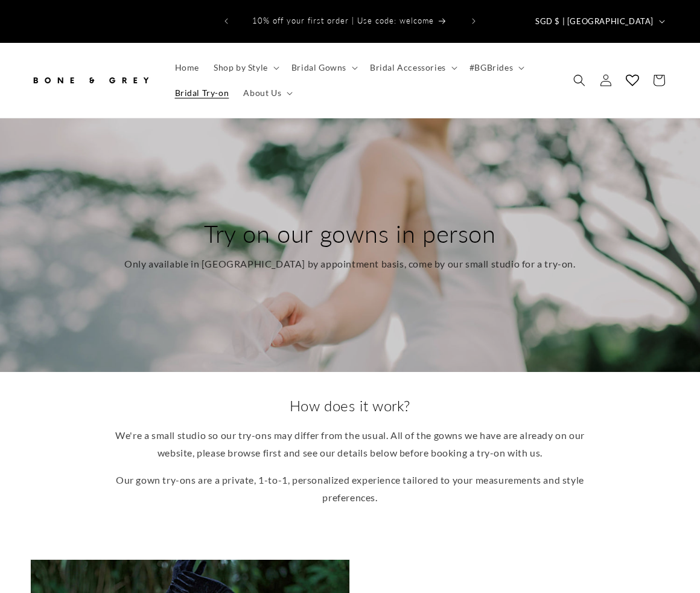 This screenshot has width=700, height=593. What do you see at coordinates (202, 93) in the screenshot?
I see `a: Bridal Try-on` at bounding box center [202, 93].